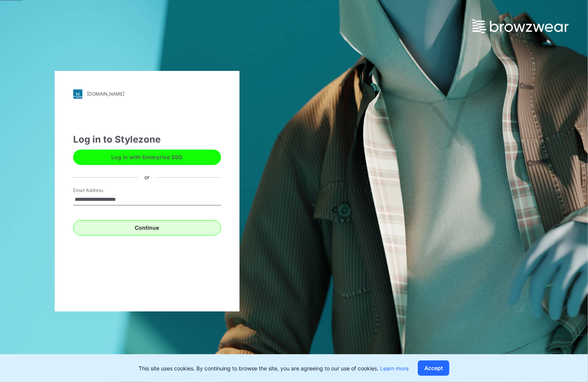 This screenshot has height=382, width=588. Describe the element at coordinates (147, 227) in the screenshot. I see `button: Continue` at that location.